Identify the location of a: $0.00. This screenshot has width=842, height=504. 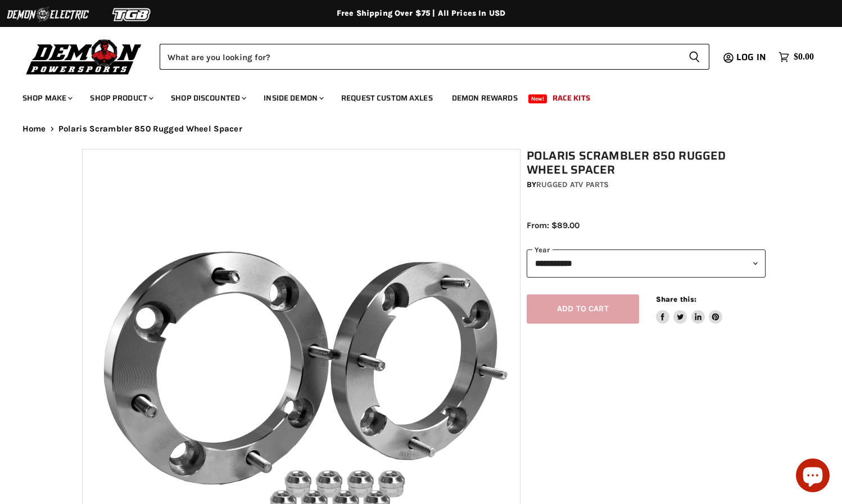
(796, 57).